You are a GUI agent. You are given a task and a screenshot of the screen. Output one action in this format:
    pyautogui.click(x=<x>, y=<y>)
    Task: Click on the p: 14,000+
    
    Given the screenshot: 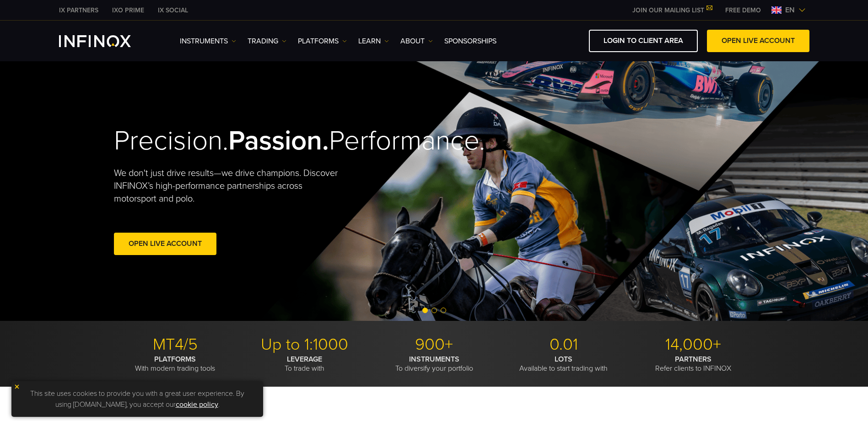 What is the action you would take?
    pyautogui.click(x=693, y=345)
    